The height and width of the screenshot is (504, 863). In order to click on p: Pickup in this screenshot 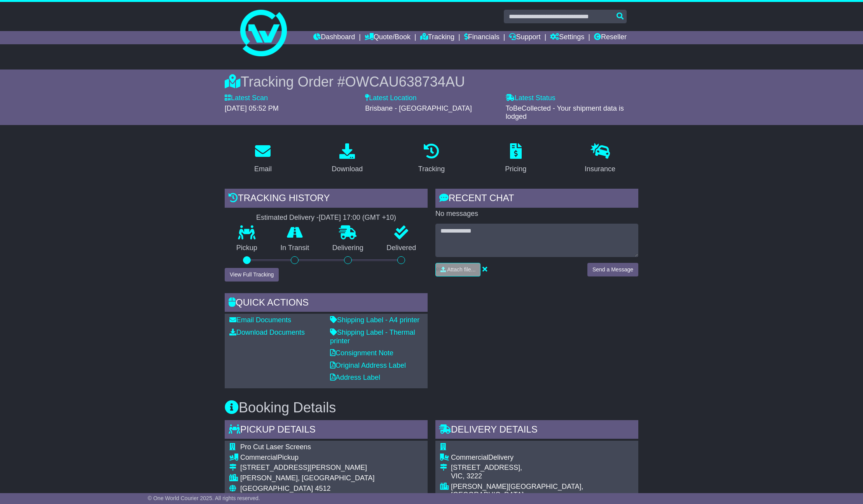, I will do `click(247, 249)`.